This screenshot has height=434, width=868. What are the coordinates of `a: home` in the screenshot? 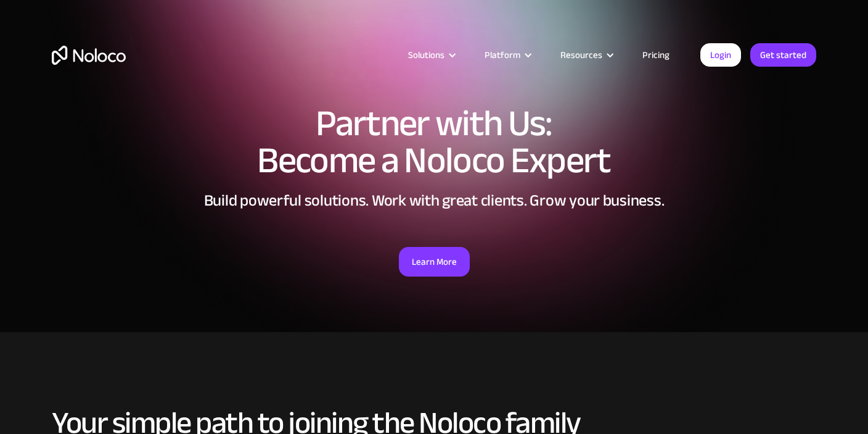 It's located at (89, 55).